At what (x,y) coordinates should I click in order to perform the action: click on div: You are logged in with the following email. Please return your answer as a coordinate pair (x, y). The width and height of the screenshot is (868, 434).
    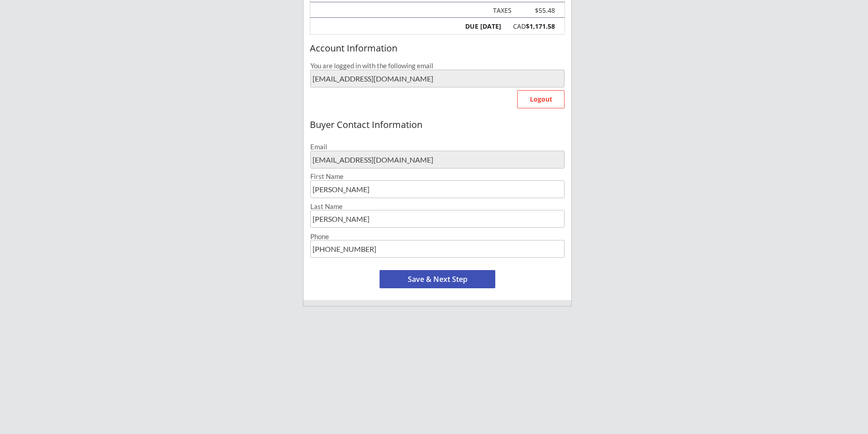
    Looking at the image, I should click on (437, 66).